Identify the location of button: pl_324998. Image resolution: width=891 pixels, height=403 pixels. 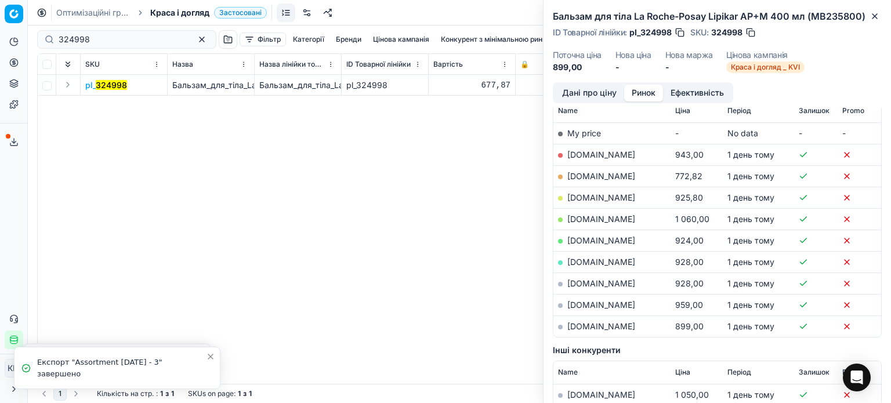
(106, 85).